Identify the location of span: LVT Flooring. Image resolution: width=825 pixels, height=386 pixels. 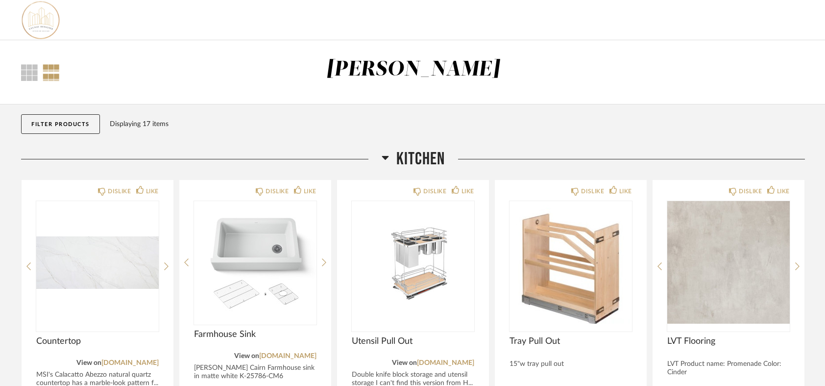
(729, 341).